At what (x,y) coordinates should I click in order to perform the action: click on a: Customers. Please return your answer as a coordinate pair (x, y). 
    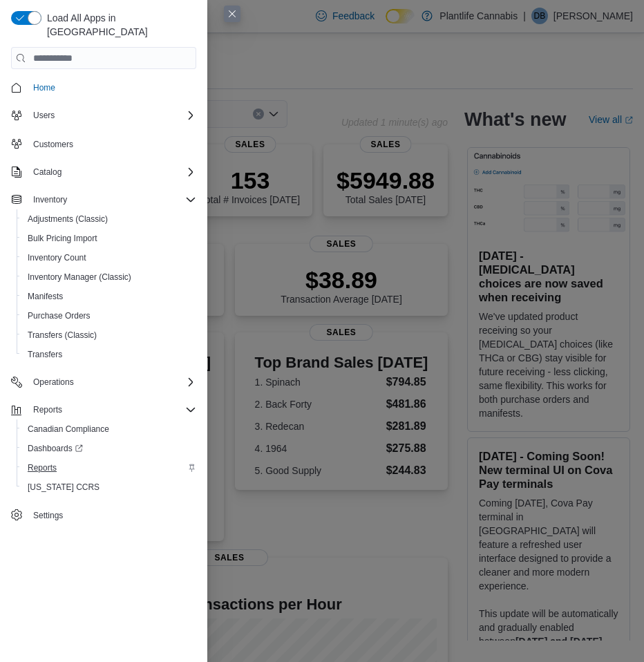
    Looking at the image, I should click on (53, 145).